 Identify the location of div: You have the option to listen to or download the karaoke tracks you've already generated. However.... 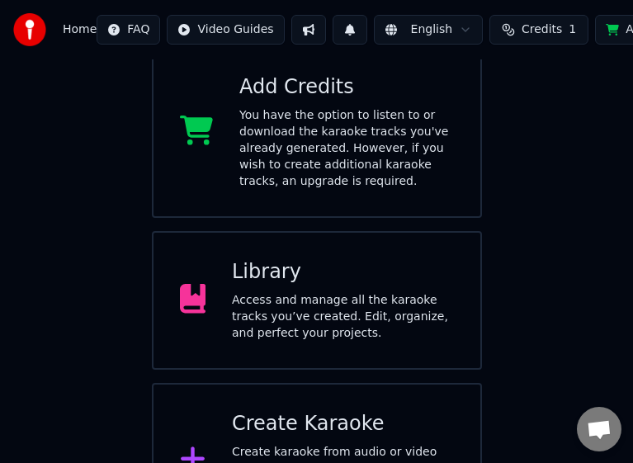
(346, 148).